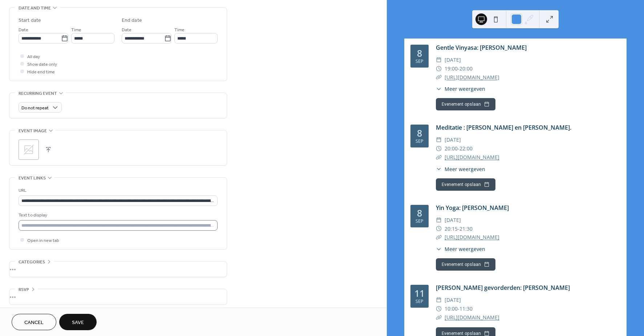  Describe the element at coordinates (451, 309) in the screenshot. I see `span: 10:00` at that location.